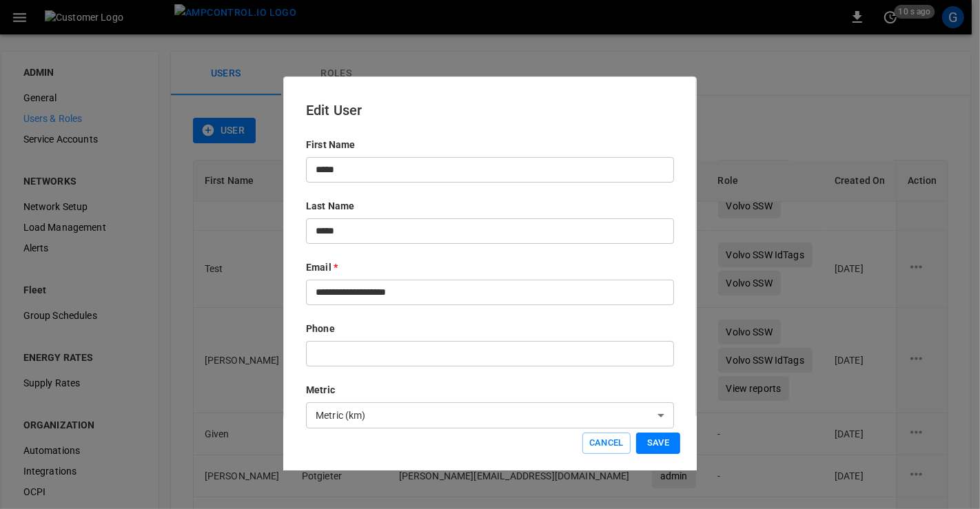 The image size is (980, 509). I want to click on button: Cancel, so click(606, 443).